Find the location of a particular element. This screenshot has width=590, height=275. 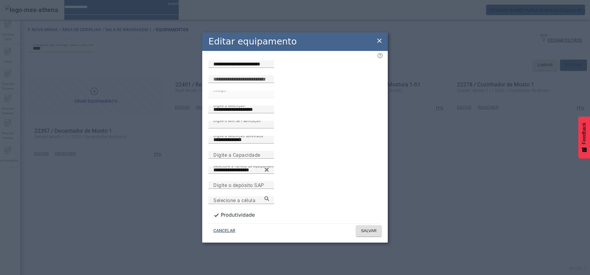

button: CANCELAR is located at coordinates (224, 231).